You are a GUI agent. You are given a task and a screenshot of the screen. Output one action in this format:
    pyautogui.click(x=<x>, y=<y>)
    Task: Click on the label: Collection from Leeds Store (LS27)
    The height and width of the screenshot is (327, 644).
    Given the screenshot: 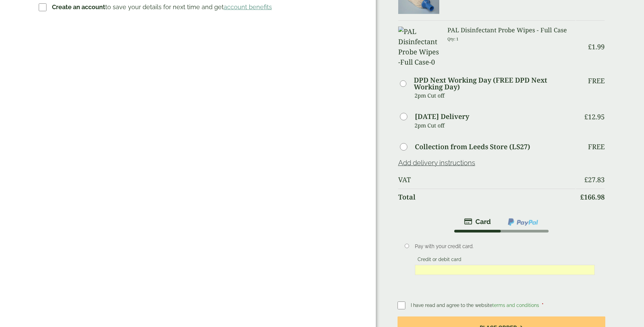 What is the action you would take?
    pyautogui.click(x=472, y=147)
    